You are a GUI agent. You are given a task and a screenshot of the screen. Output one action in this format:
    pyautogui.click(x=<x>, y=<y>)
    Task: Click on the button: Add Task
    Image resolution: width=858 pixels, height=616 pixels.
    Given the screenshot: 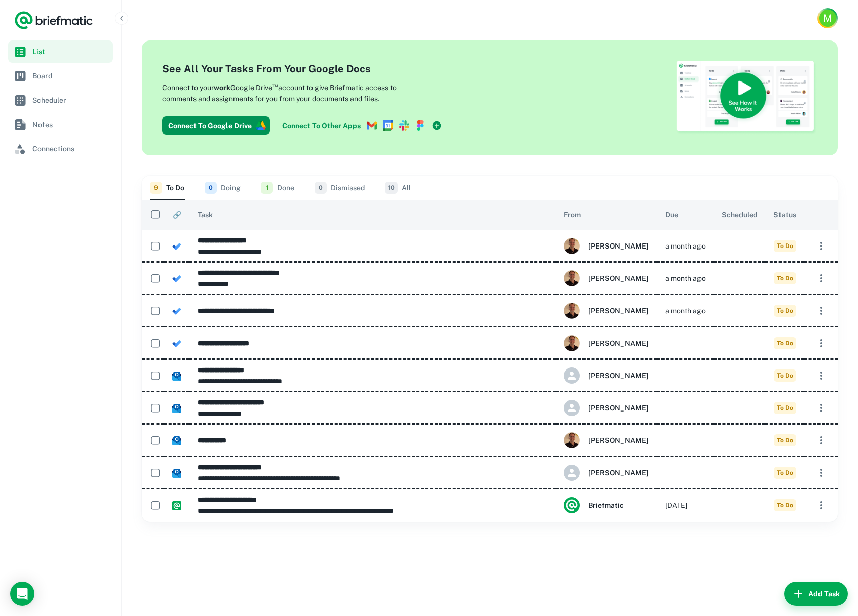 What is the action you would take?
    pyautogui.click(x=815, y=593)
    